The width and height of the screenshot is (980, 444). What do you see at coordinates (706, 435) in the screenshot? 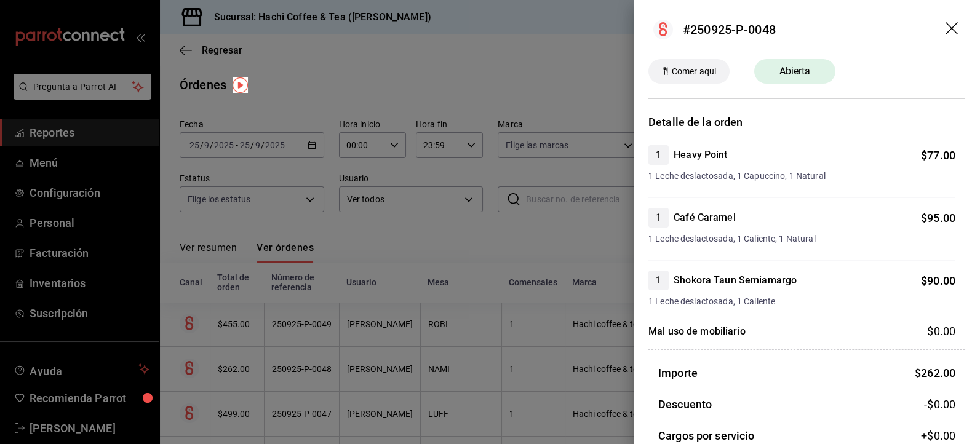
I see `h3: Cargos por servicio` at bounding box center [706, 435].